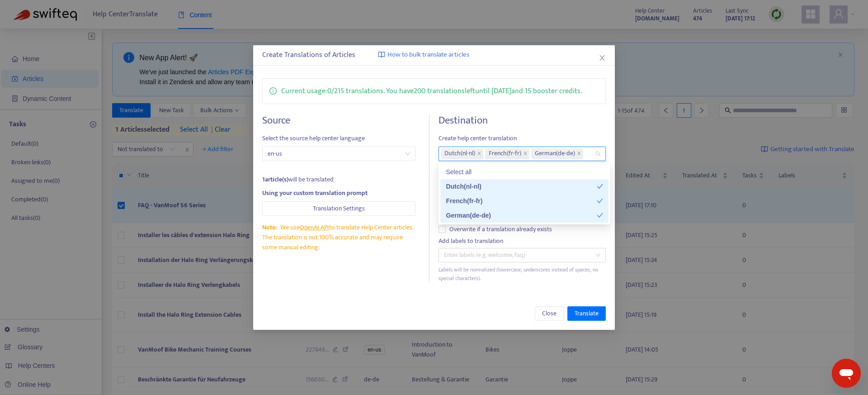 This screenshot has width=868, height=395. I want to click on span: Select the source help center language, so click(339, 138).